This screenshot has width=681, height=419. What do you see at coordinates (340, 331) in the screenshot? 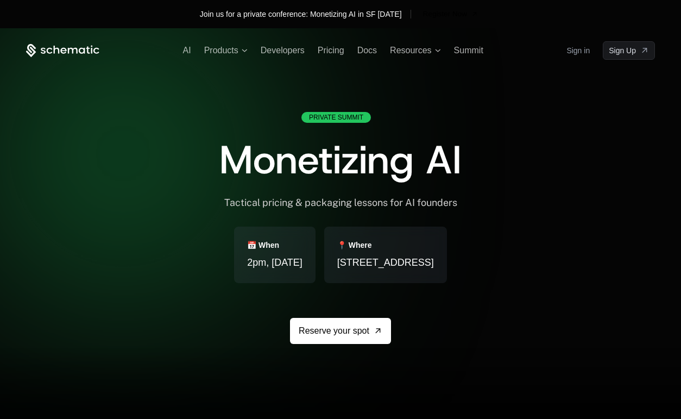
I see `a: Reserve your spot` at bounding box center [340, 331].